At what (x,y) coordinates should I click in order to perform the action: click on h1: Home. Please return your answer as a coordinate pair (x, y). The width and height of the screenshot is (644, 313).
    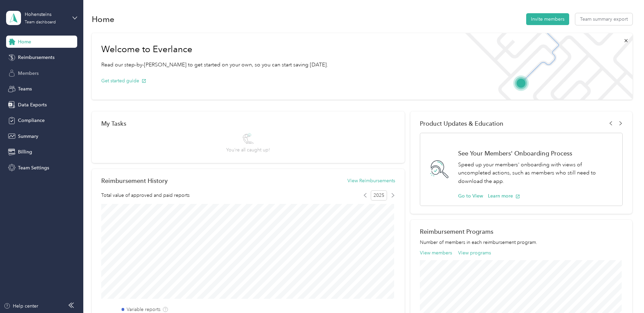
    Looking at the image, I should click on (103, 19).